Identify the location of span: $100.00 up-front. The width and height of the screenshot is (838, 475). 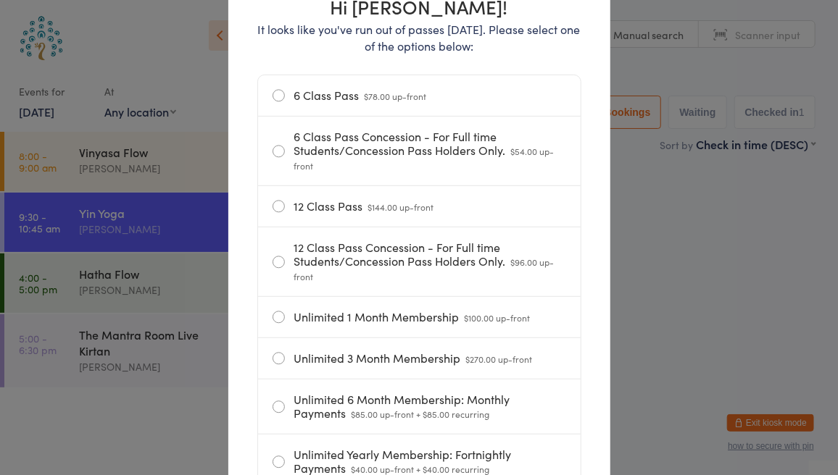
(497, 317).